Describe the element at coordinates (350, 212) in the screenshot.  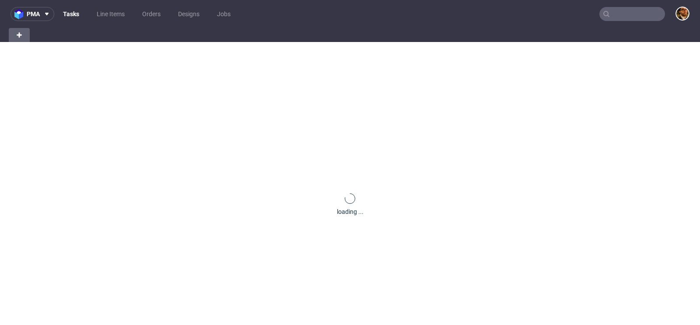
I see `div: loading ...` at that location.